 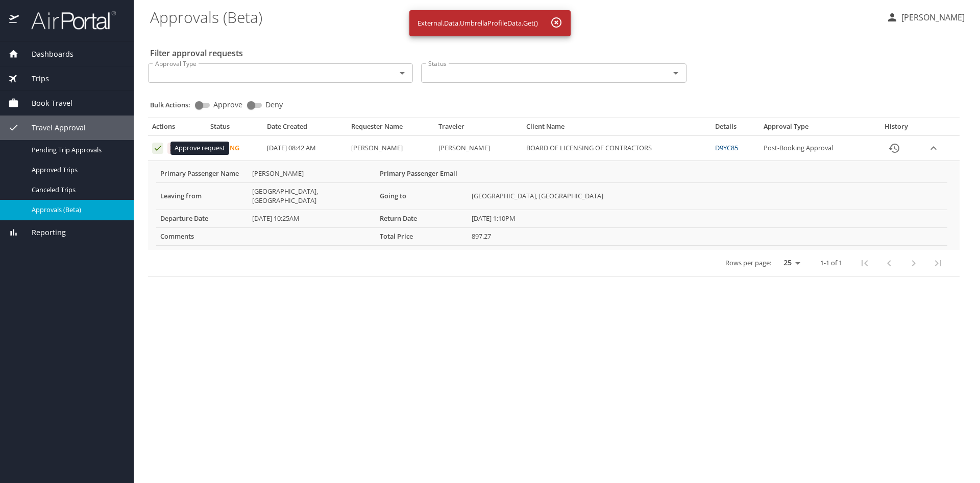 I want to click on select: rows per page, so click(x=790, y=262).